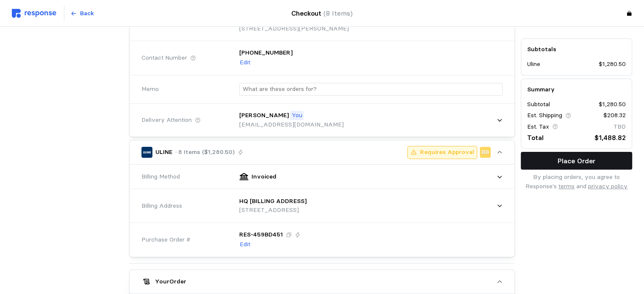 Image resolution: width=644 pixels, height=294 pixels. What do you see at coordinates (538, 104) in the screenshot?
I see `p: Subtotal` at bounding box center [538, 104].